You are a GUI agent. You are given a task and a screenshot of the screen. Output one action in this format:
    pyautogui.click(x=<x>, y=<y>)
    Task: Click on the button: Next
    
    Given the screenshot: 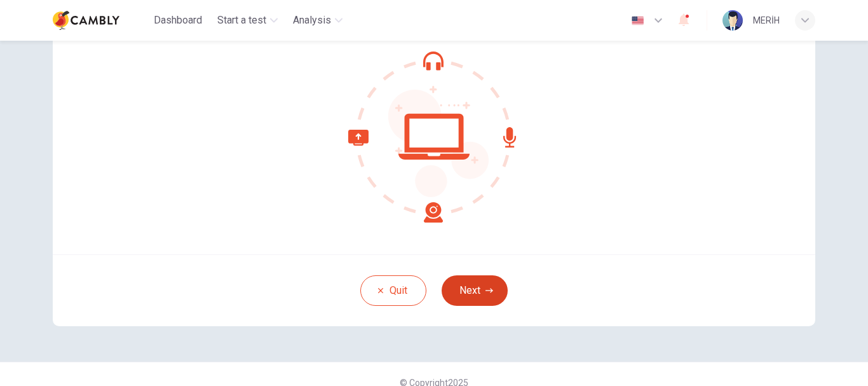 What is the action you would take?
    pyautogui.click(x=475, y=290)
    